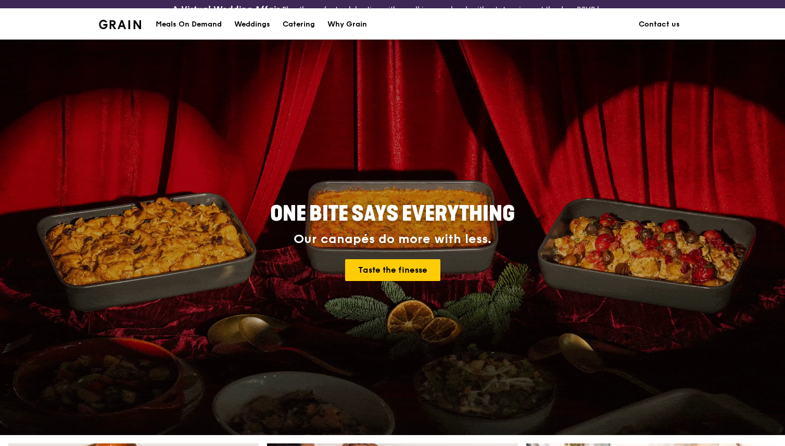  Describe the element at coordinates (299, 24) in the screenshot. I see `div: Catering` at that location.